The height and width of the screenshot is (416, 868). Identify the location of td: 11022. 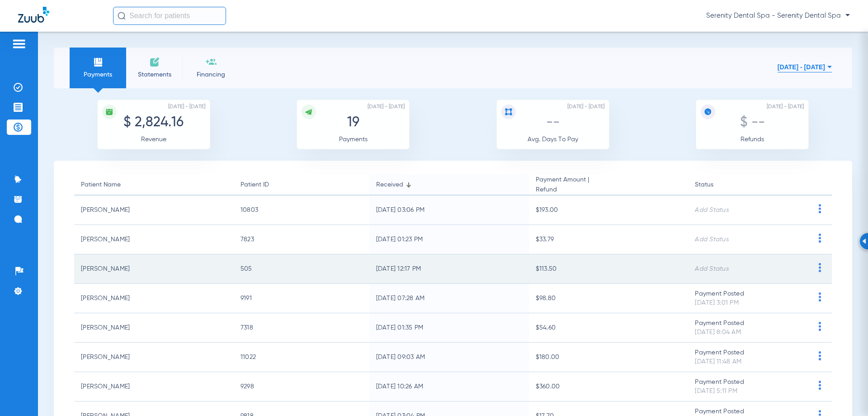
(302, 357).